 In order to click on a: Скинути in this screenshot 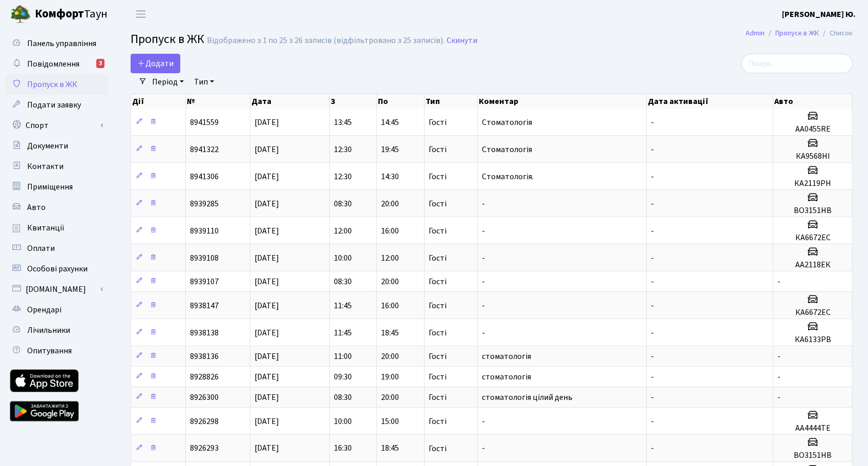, I will do `click(462, 40)`.